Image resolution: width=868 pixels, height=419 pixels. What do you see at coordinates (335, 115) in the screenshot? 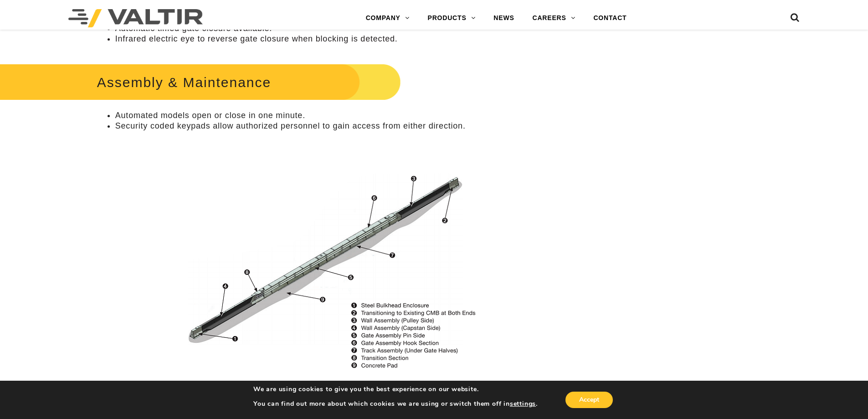
I see `li: Automated models open or close in one minute.` at bounding box center [335, 115].